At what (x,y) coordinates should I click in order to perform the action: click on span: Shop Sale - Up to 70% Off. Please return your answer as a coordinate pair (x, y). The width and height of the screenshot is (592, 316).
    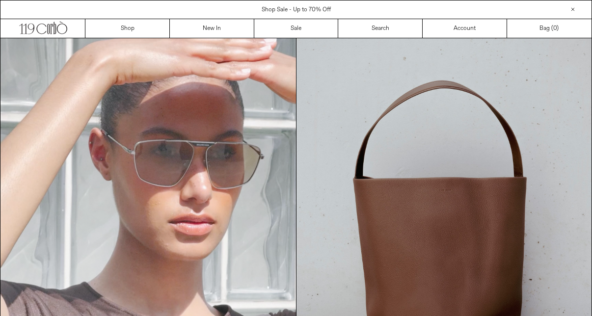
    Looking at the image, I should click on (296, 10).